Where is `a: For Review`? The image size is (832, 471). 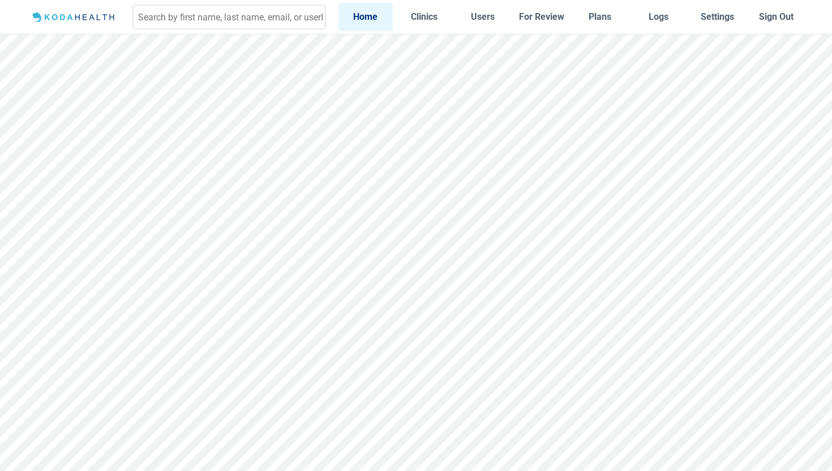
a: For Review is located at coordinates (542, 16).